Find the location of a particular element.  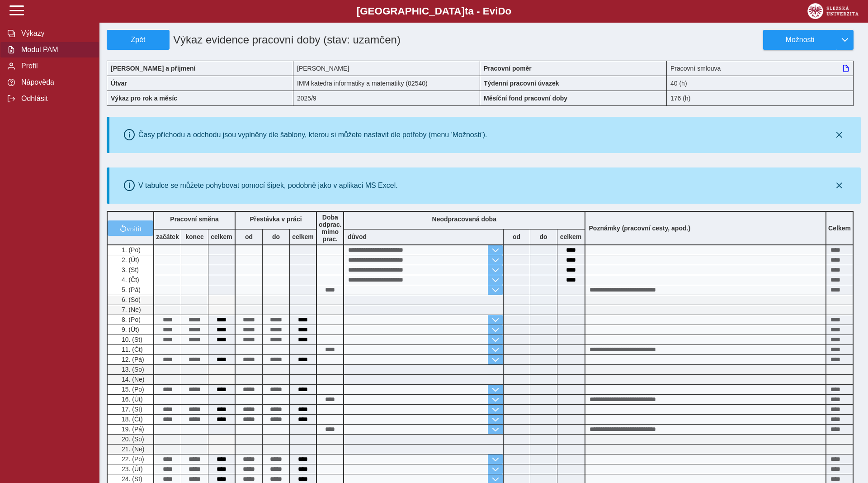

b: Měsíční fond pracovní doby is located at coordinates (525, 98).